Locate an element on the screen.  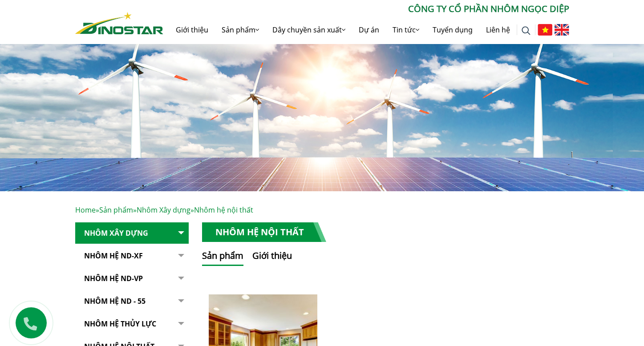
a: Nhôm Hệ ND-VP is located at coordinates (132, 279).